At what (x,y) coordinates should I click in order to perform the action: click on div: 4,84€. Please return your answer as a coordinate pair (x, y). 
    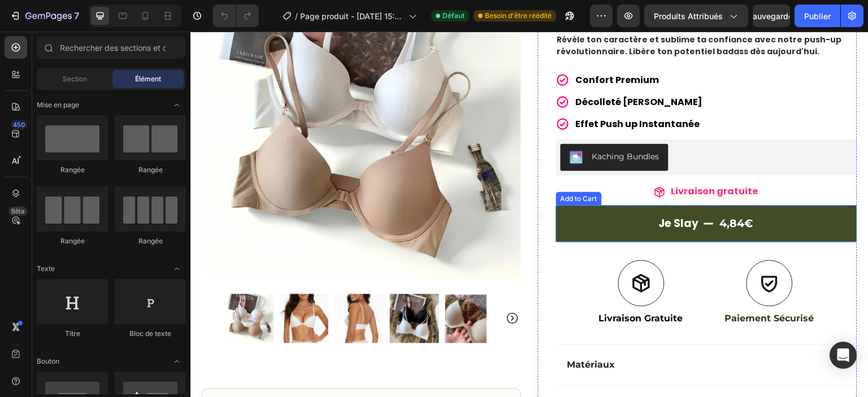
    Looking at the image, I should click on (546, 192).